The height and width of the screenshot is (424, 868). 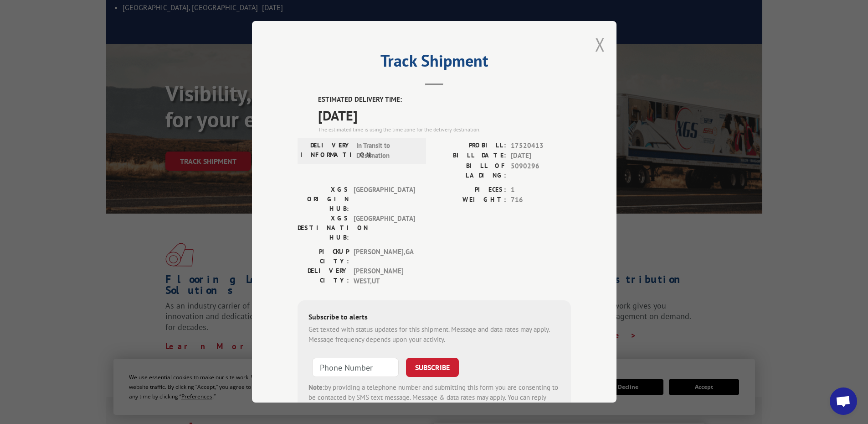 I want to click on label: BILL OF LADING:, so click(x=470, y=171).